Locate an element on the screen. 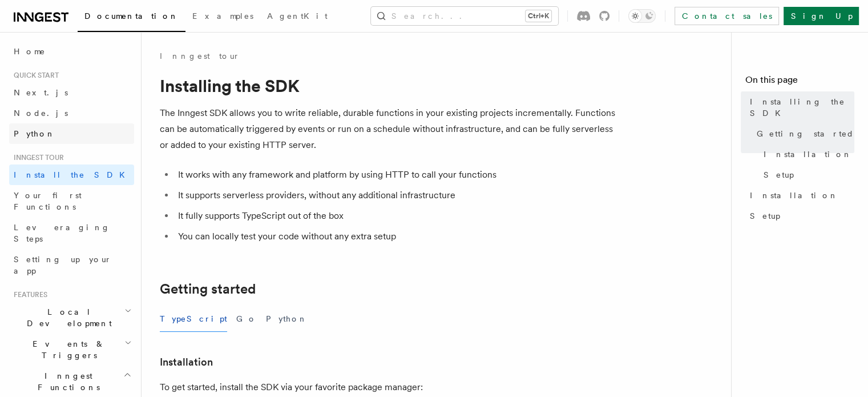 The image size is (868, 397). a: Leveraging Steps is located at coordinates (71, 233).